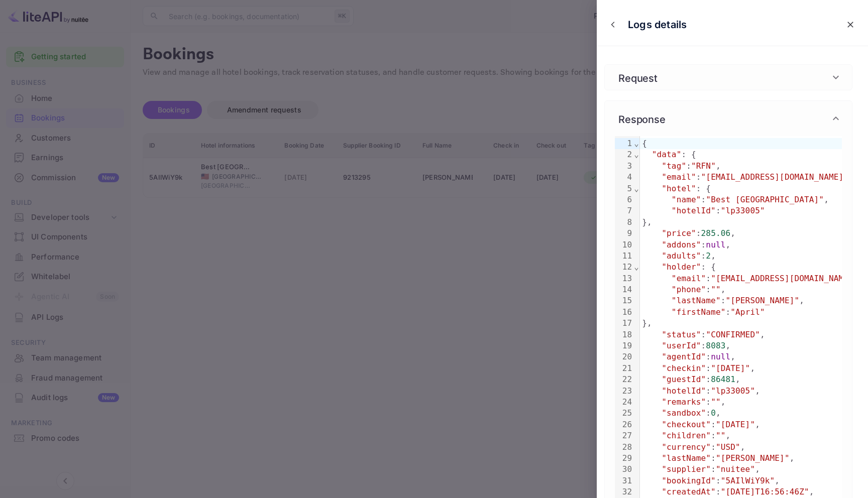  What do you see at coordinates (686, 200) in the screenshot?
I see `span: "name"` at bounding box center [686, 200].